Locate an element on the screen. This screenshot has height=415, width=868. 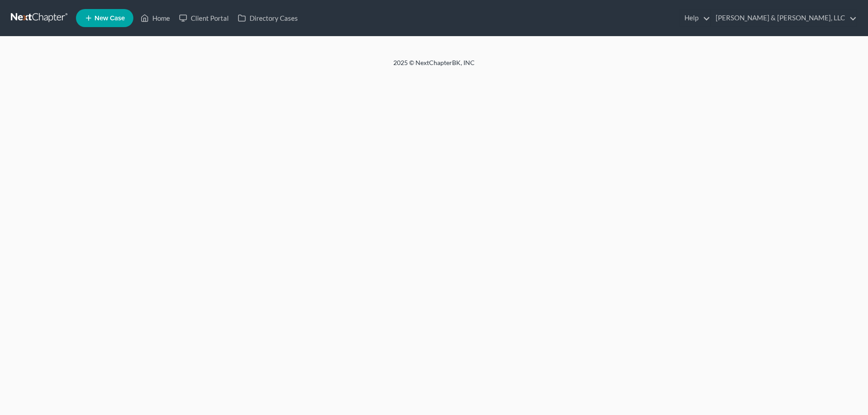
a: Help is located at coordinates (695, 18).